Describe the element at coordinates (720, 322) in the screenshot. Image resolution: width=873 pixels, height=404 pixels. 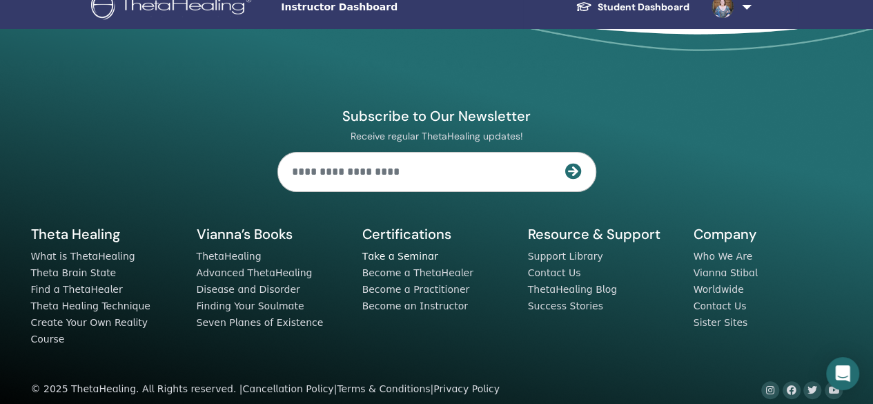
I see `a: Sister Sites` at that location.